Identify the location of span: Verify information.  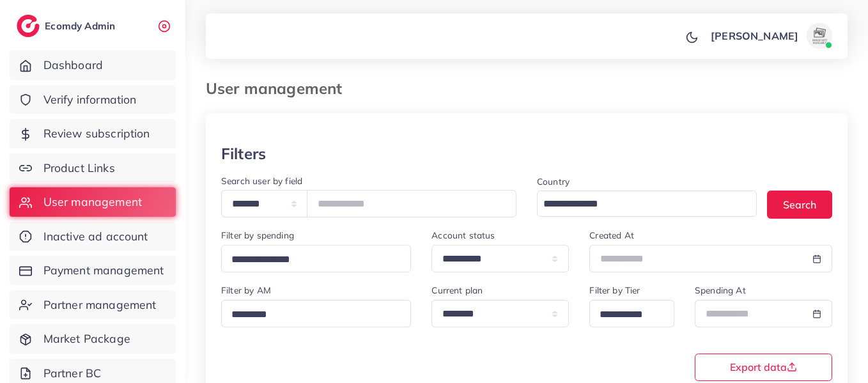
(90, 100).